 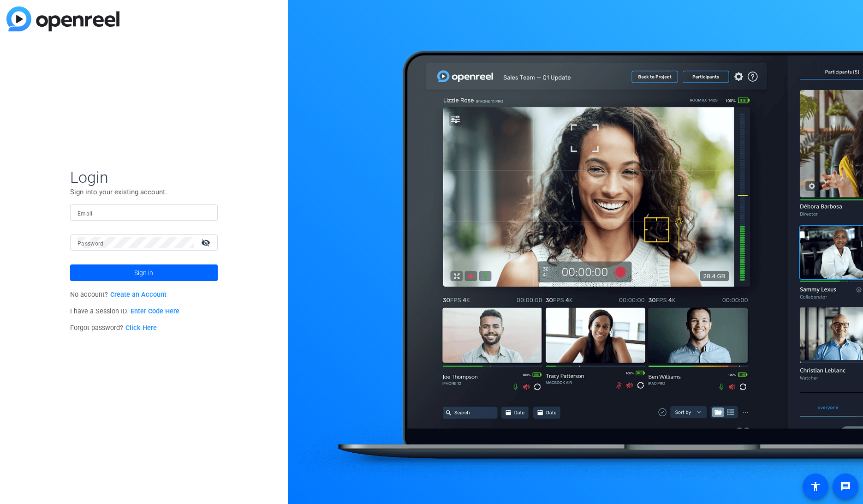 I want to click on span: Sign in, so click(x=143, y=272).